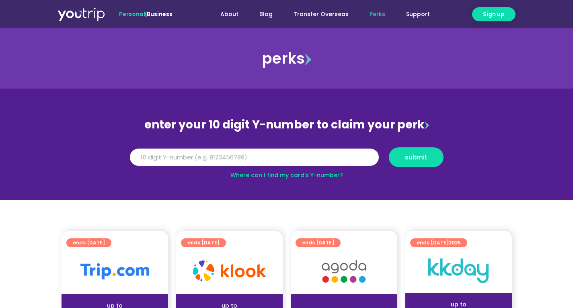 This screenshot has width=573, height=308. I want to click on a: Business, so click(160, 14).